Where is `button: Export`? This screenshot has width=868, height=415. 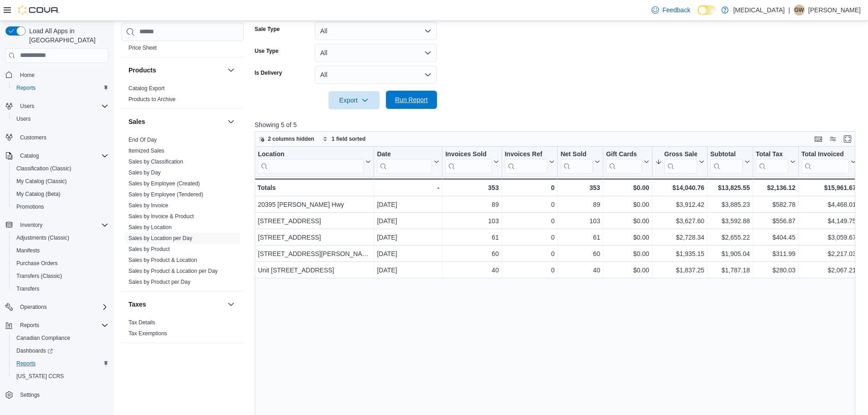 button: Export is located at coordinates (354, 100).